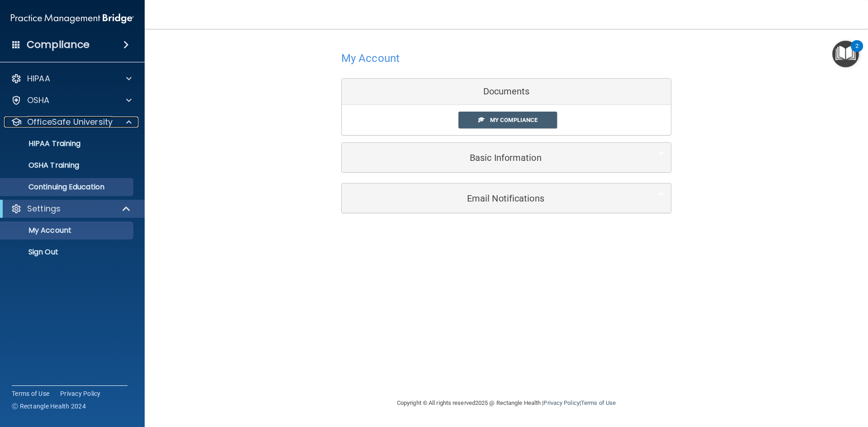  What do you see at coordinates (857, 52) in the screenshot?
I see `div: 2` at bounding box center [857, 52].